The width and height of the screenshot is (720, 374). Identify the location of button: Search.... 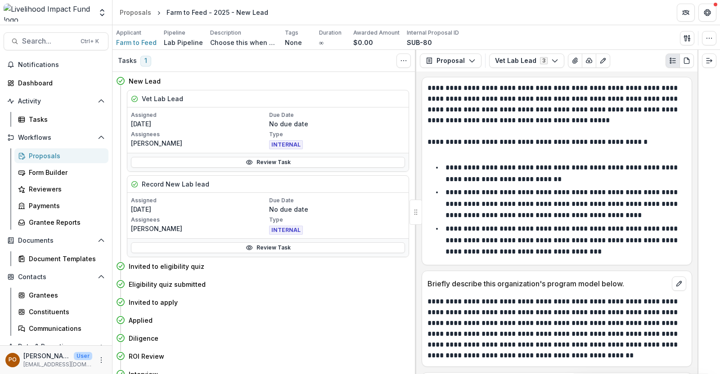
(56, 41).